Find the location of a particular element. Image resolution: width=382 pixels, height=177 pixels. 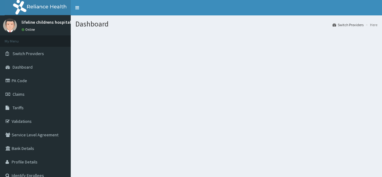

span: Claims is located at coordinates (18, 94).